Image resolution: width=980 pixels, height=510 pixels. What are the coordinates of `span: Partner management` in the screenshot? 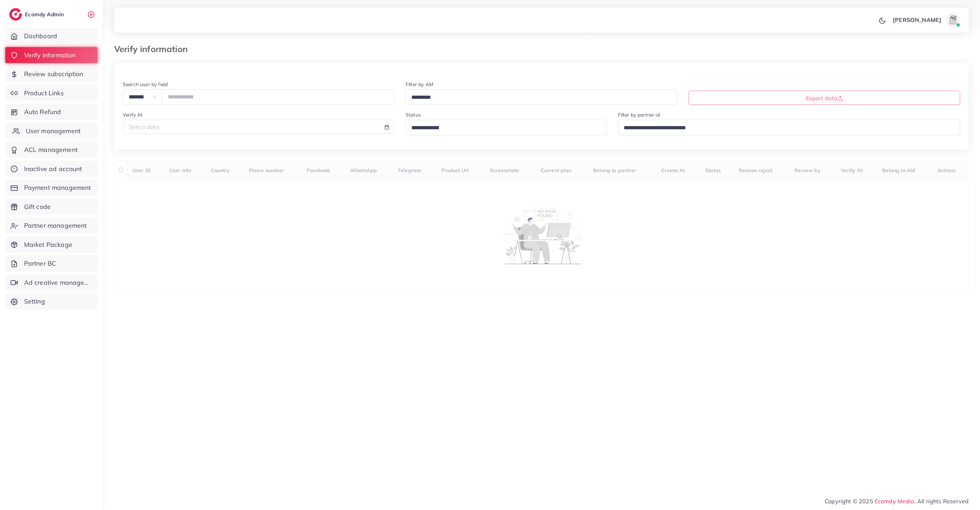 It's located at (56, 226).